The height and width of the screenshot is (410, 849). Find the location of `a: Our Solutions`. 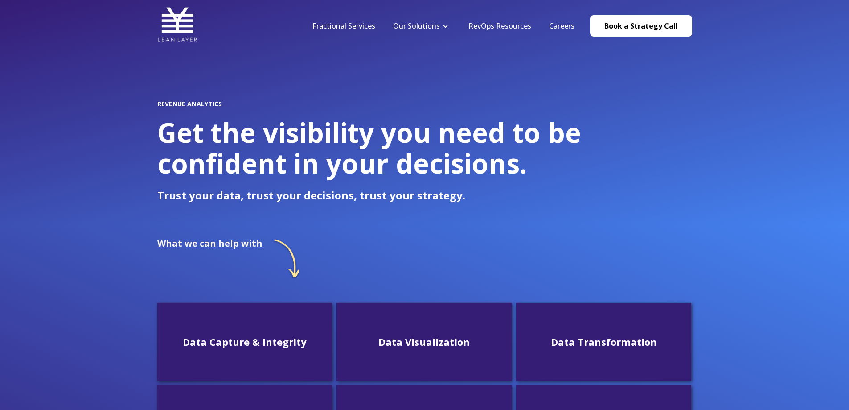

a: Our Solutions is located at coordinates (416, 26).